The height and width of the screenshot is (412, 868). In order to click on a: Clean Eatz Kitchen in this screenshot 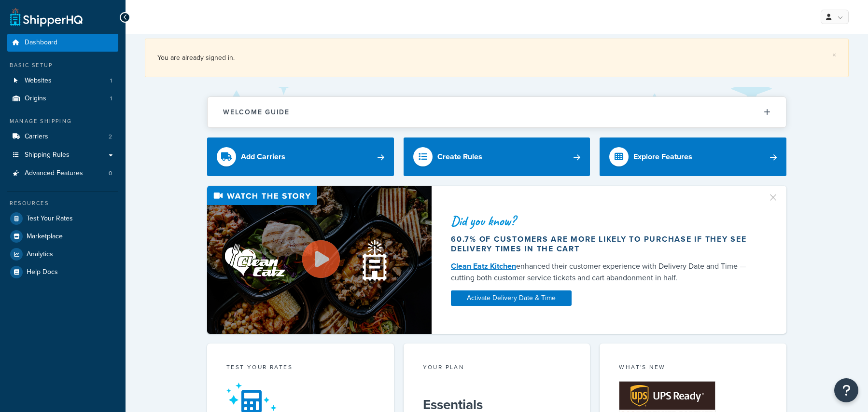, I will do `click(483, 265)`.